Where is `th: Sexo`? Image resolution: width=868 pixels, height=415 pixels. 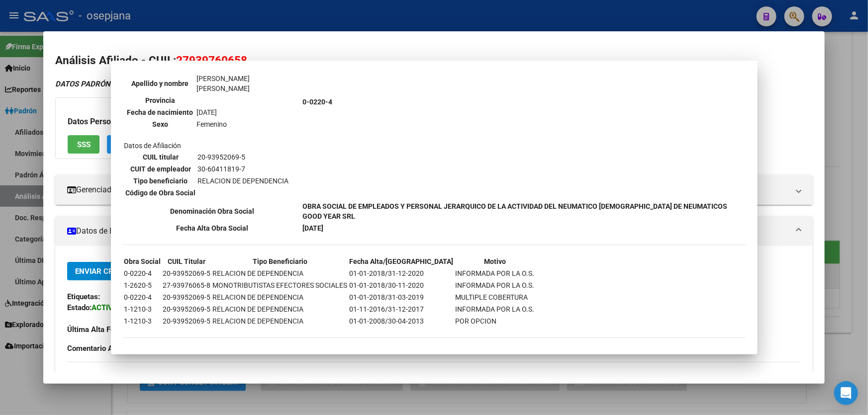 th: Sexo is located at coordinates (160, 125).